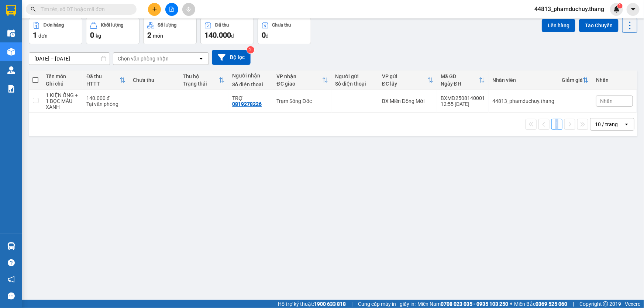  I want to click on sup: 2, so click(251, 50).